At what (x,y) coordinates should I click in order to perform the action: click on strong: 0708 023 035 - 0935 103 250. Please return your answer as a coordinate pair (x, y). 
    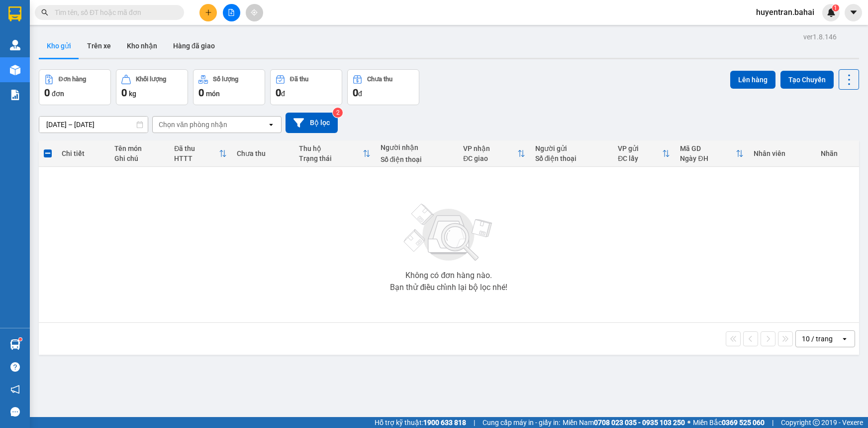
    Looking at the image, I should click on (639, 423).